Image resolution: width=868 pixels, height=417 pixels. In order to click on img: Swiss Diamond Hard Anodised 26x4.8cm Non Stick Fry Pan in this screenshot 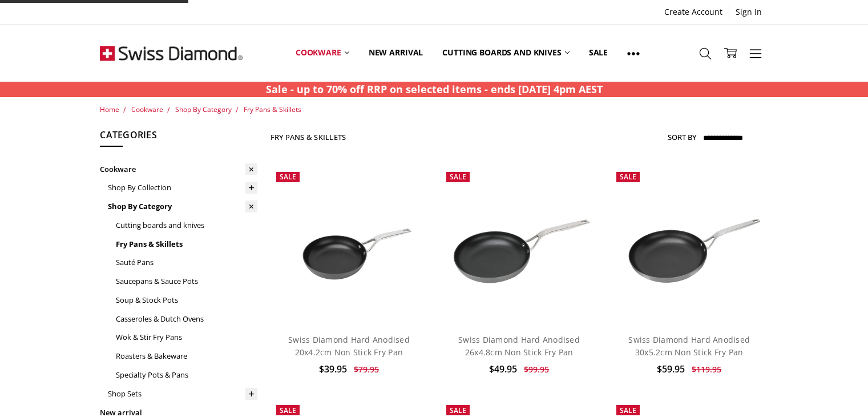, I will do `click(519, 245)`.